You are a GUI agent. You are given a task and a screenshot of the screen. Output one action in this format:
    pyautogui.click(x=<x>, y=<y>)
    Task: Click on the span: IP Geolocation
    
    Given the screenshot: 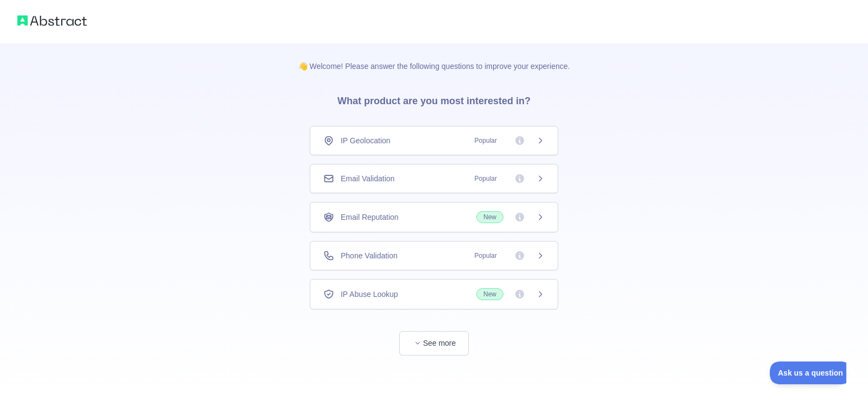 What is the action you would take?
    pyautogui.click(x=365, y=141)
    